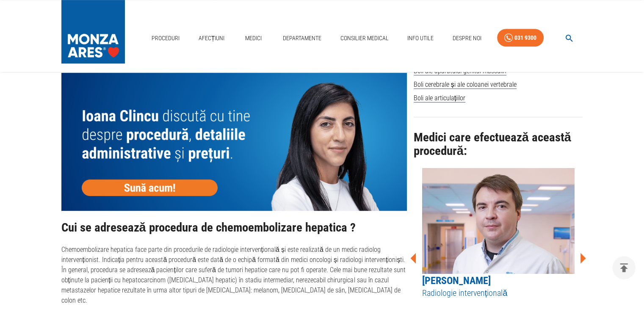  What do you see at coordinates (526, 38) in the screenshot?
I see `div: 031 9300` at bounding box center [526, 38].